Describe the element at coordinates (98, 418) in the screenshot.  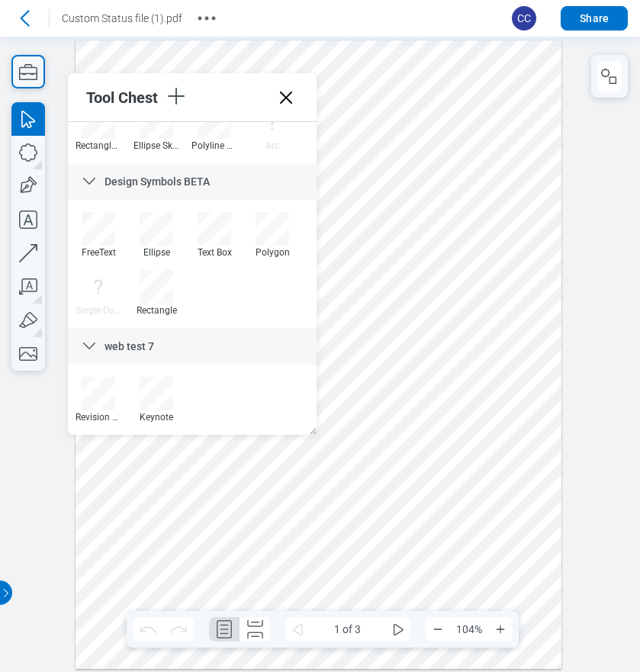
I see `div: Revision Callout` at that location.